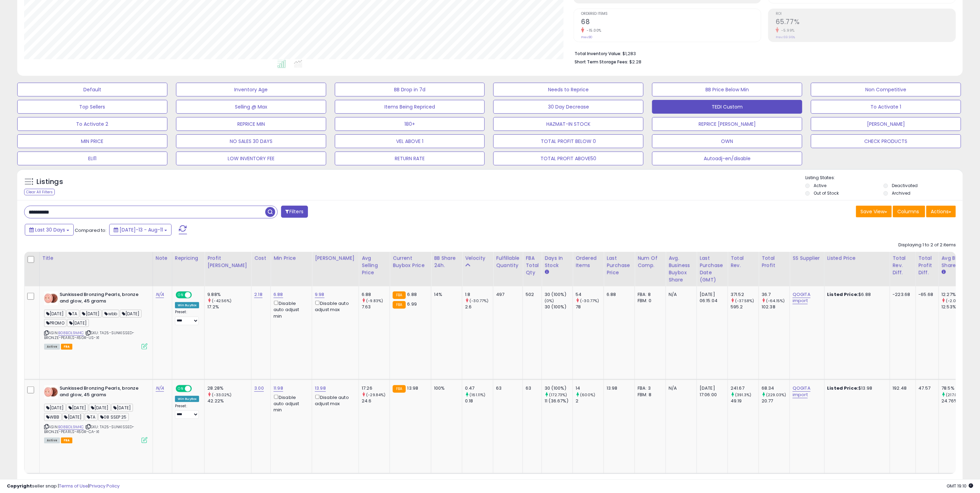 The width and height of the screenshot is (980, 493). What do you see at coordinates (229, 388) in the screenshot?
I see `div: 28.28%` at bounding box center [229, 388].